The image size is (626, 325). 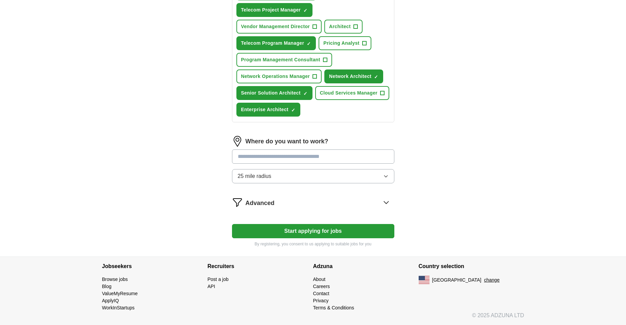 What do you see at coordinates (275, 10) in the screenshot?
I see `button: Telecom Project Manager✓` at bounding box center [275, 10].